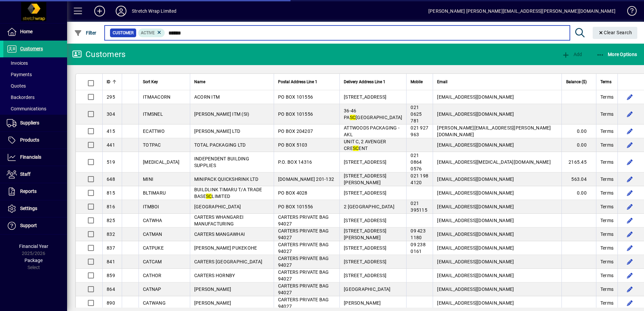 The height and width of the screenshot is (311, 644). I want to click on span: BUILDLINK TIMARU T/A TRADE BASE LIMITED, so click(228, 193).